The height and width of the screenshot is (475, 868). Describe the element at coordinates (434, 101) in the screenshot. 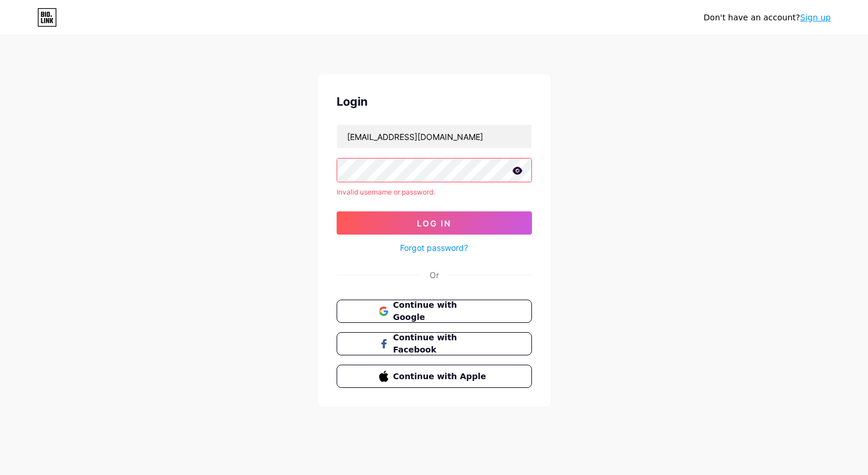

I see `div: Login` at that location.